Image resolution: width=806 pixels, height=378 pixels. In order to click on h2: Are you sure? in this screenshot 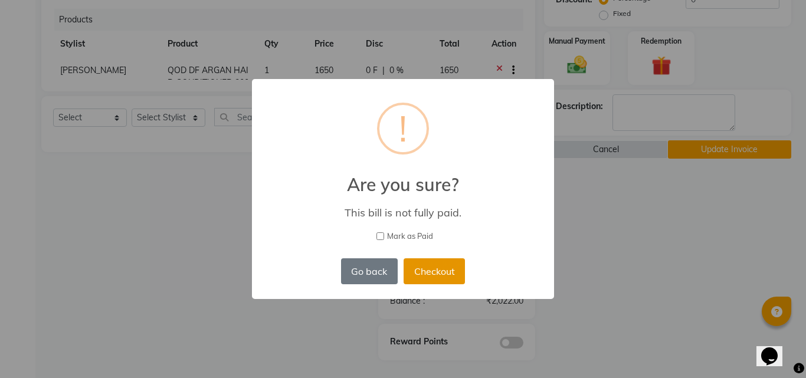, I will do `click(403, 178)`.